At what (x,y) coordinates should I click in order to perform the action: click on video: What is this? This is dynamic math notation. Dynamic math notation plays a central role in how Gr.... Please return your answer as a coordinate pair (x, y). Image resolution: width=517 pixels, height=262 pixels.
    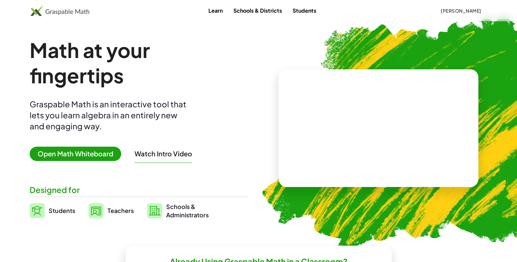
    Looking at the image, I should click on (378, 128).